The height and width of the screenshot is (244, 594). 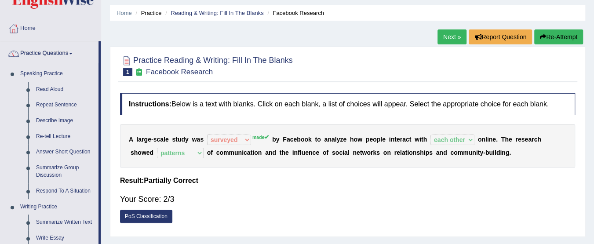 I want to click on b: f, so click(x=211, y=152).